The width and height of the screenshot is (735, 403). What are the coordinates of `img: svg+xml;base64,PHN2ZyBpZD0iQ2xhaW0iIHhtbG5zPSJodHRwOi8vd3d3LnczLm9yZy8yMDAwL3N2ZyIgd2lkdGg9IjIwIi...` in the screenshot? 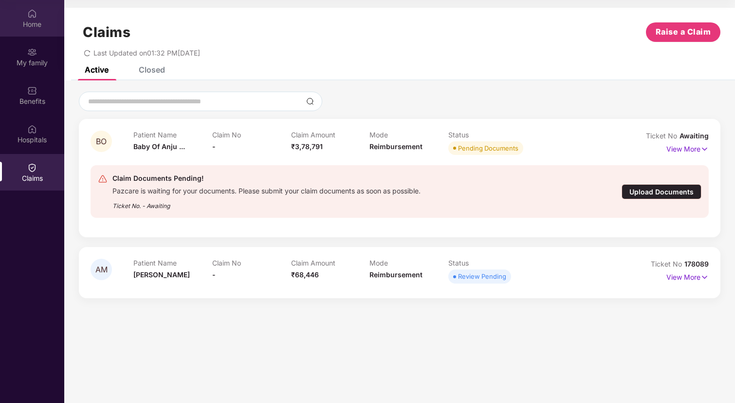 It's located at (32, 167).